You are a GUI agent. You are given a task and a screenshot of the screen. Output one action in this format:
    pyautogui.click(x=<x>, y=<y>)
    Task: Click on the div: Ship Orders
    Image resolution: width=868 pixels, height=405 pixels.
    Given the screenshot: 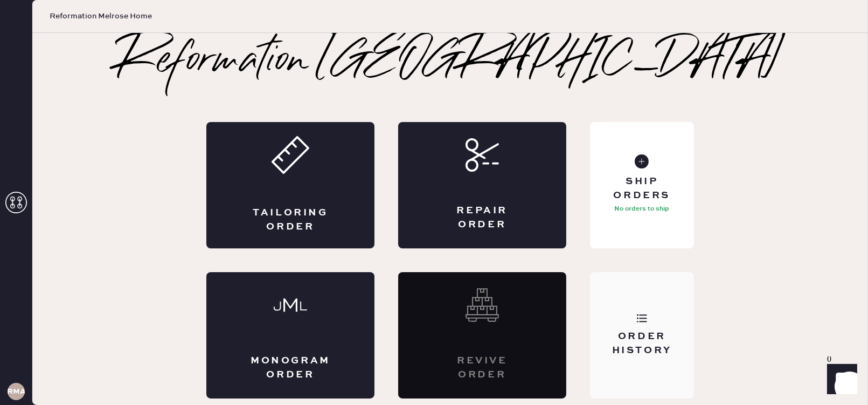 What is the action you would take?
    pyautogui.click(x=642, y=188)
    